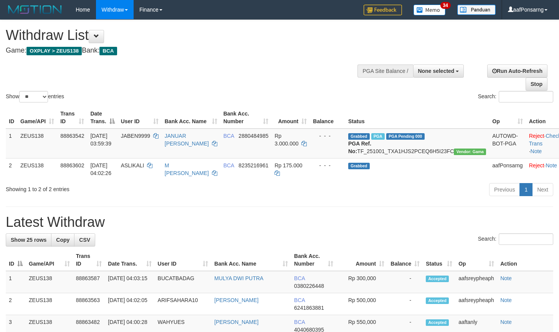  What do you see at coordinates (505, 190) in the screenshot?
I see `a: Previous` at bounding box center [505, 190].